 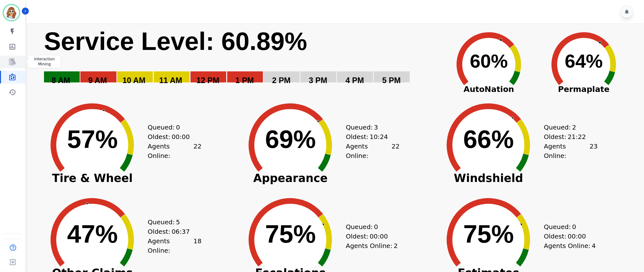 I want to click on text: 1 PM, so click(x=245, y=80).